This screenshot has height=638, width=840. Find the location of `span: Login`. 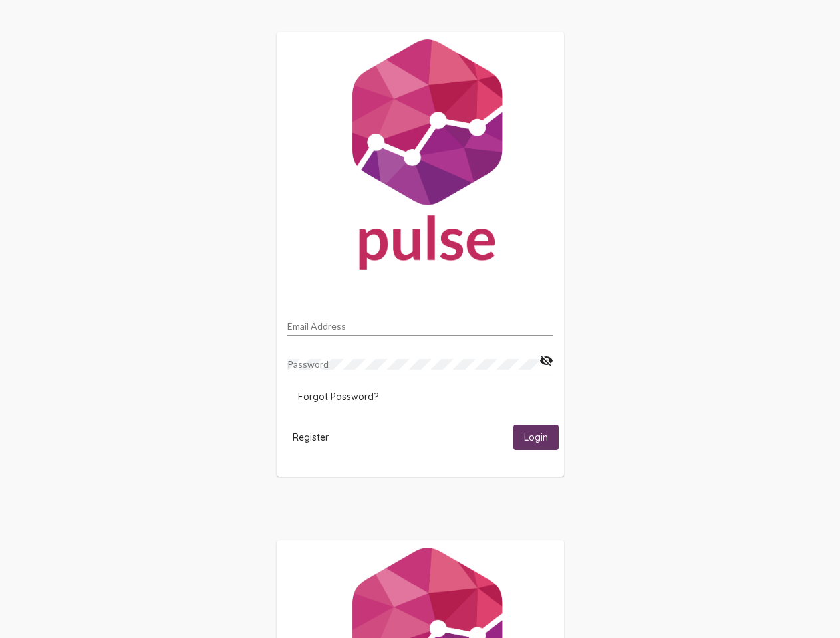

span: Login is located at coordinates (536, 438).